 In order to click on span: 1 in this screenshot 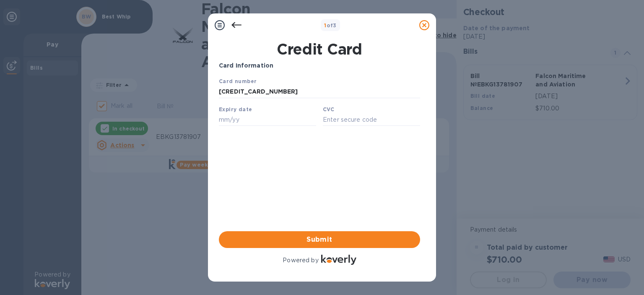, I will do `click(325, 25)`.